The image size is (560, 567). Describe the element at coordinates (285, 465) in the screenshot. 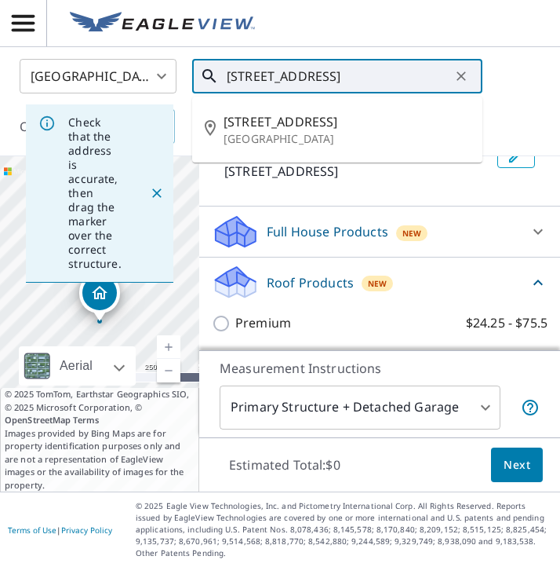

I see `p: Estimated Total: $0` at that location.